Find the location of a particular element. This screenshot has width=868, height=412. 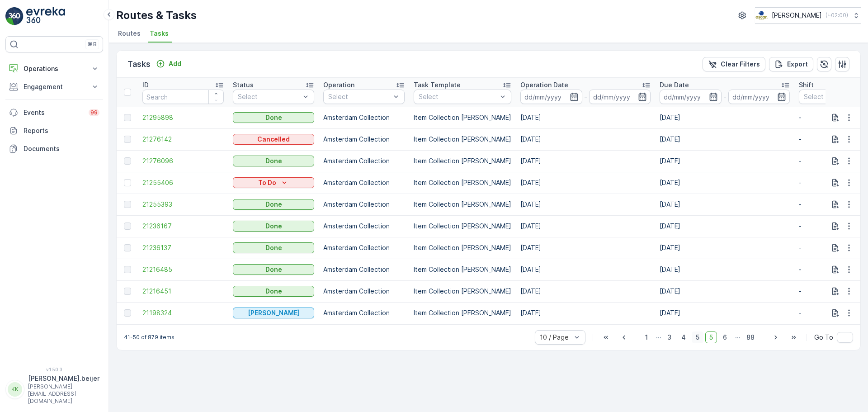

span: 21236167 is located at coordinates (183, 226).